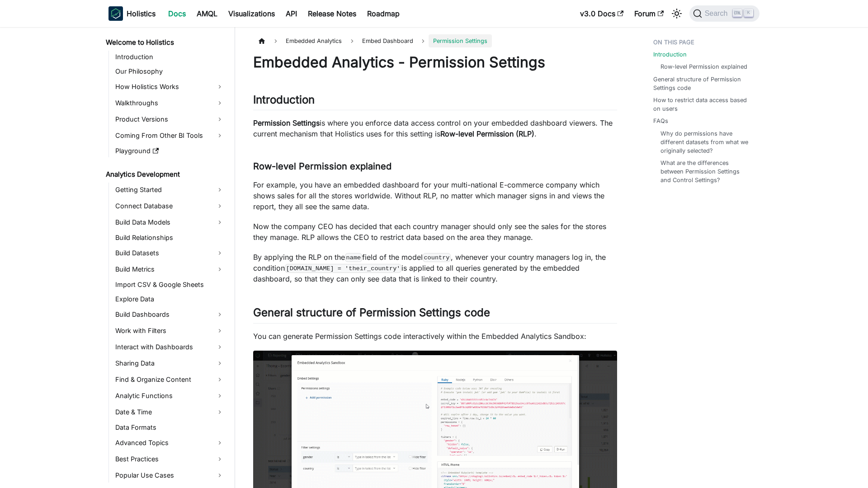  Describe the element at coordinates (169, 285) in the screenshot. I see `a: Import CSV & Google Sheets` at that location.